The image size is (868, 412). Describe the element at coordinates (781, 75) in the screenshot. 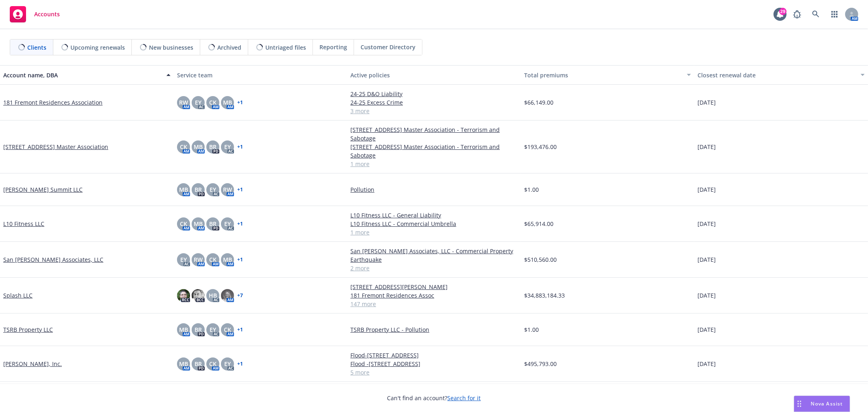

I see `button: Closest renewal date` at that location.